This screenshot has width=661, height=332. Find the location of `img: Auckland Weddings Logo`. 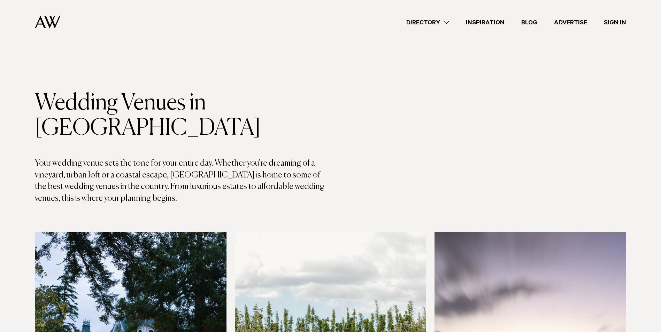

img: Auckland Weddings Logo is located at coordinates (47, 22).